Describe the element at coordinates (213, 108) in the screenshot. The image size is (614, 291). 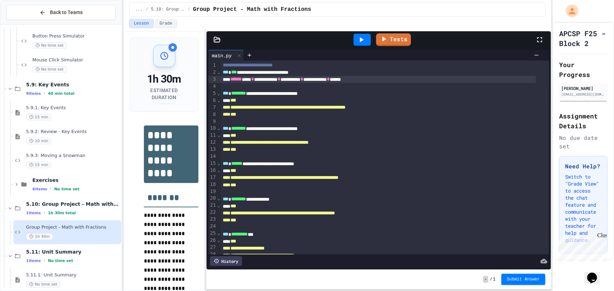
I see `div: 7` at that location.